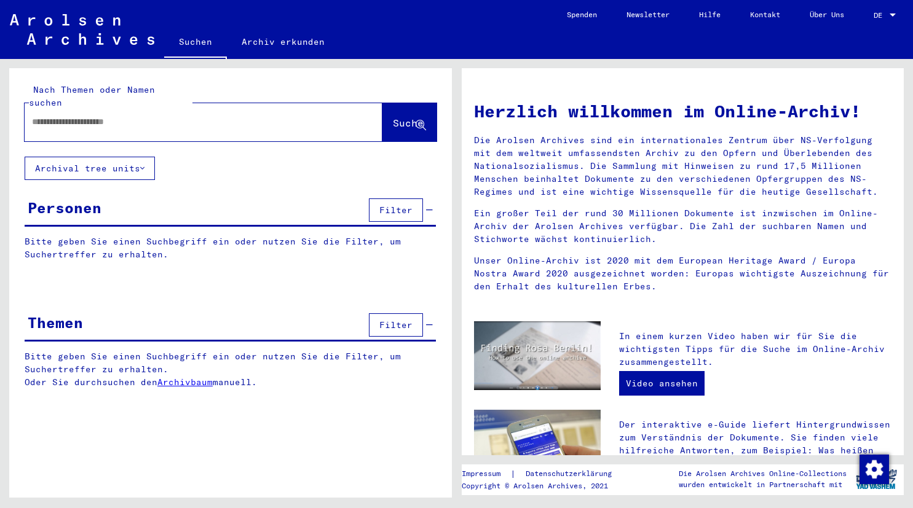  I want to click on mat-label: Nach Themen oder Namen suchen, so click(92, 96).